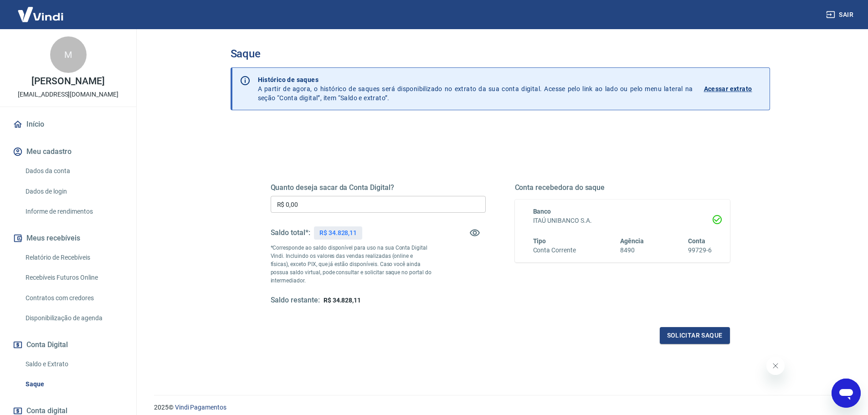 Image resolution: width=868 pixels, height=415 pixels. Describe the element at coordinates (41, 10) in the screenshot. I see `span: Olá! Precisa de ajuda?` at that location.